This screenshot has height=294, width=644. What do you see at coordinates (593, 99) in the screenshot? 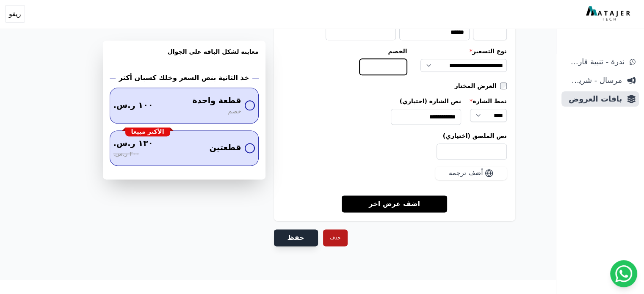
I see `span: باقات العروض` at bounding box center [593, 99].